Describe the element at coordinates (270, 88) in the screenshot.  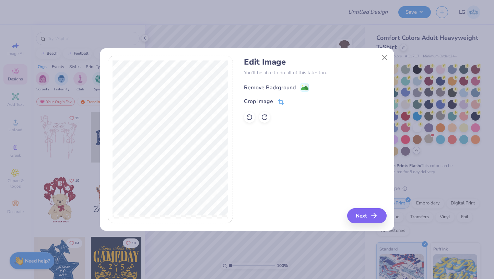
I see `div: Remove Background` at that location.